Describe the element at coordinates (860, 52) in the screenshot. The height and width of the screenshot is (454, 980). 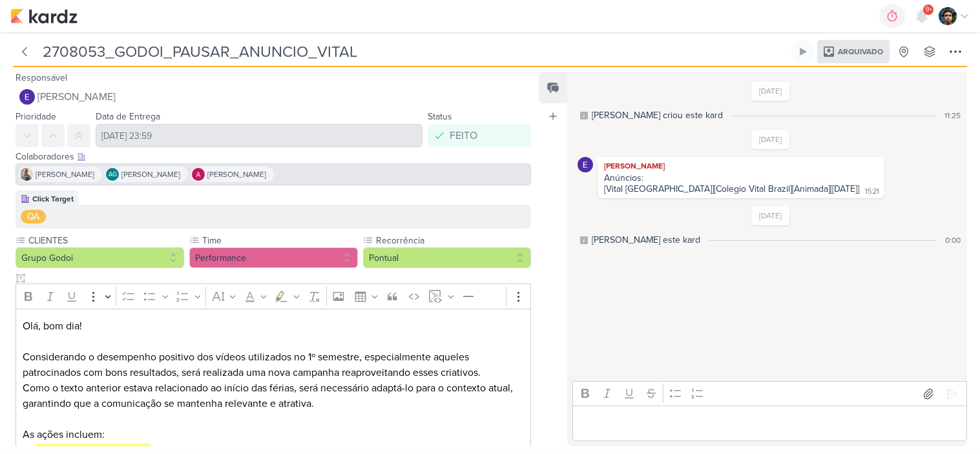
I see `span: Arquivado` at that location.